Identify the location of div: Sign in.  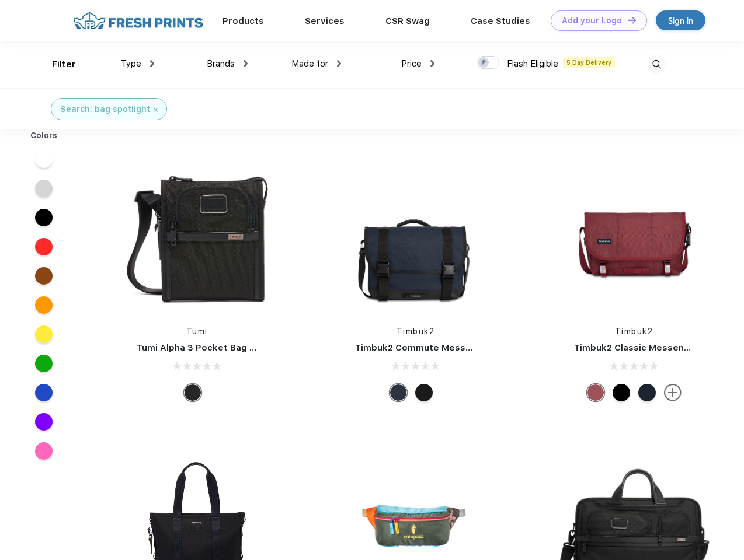
(680, 21).